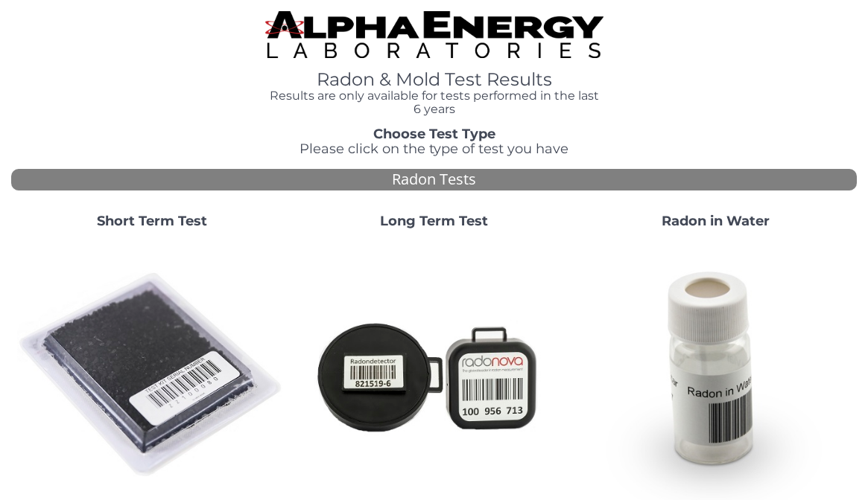  What do you see at coordinates (434, 34) in the screenshot?
I see `img: TightCrop.jpg` at bounding box center [434, 34].